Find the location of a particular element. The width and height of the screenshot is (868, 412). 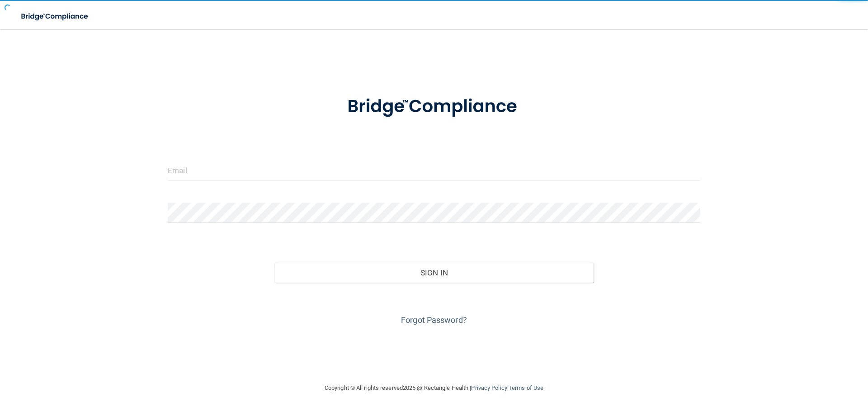

button: Sign In is located at coordinates (434, 272).